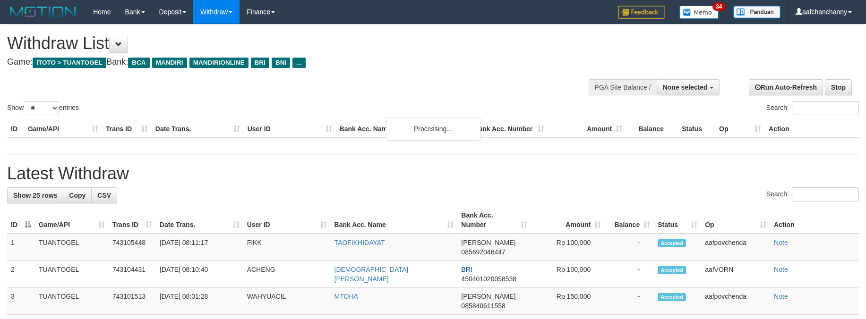 This screenshot has height=319, width=866. I want to click on th: Trans ID: activate to sort column ascending, so click(132, 220).